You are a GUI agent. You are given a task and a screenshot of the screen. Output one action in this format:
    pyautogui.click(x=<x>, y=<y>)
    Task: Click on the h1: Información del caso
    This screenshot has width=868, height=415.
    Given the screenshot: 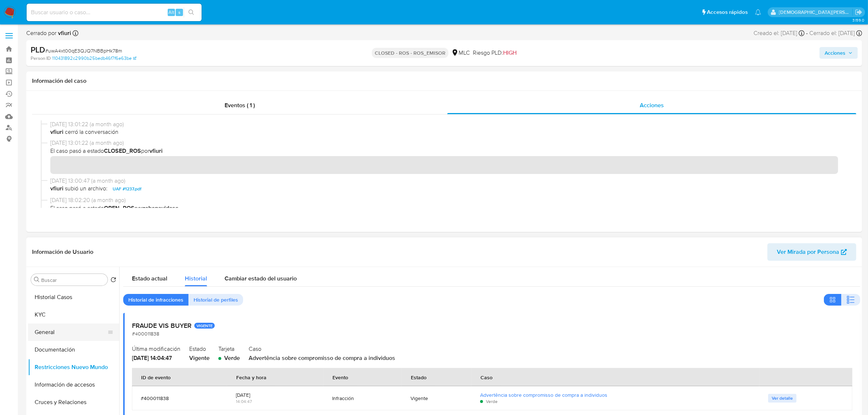 What is the action you would take?
    pyautogui.click(x=444, y=81)
    